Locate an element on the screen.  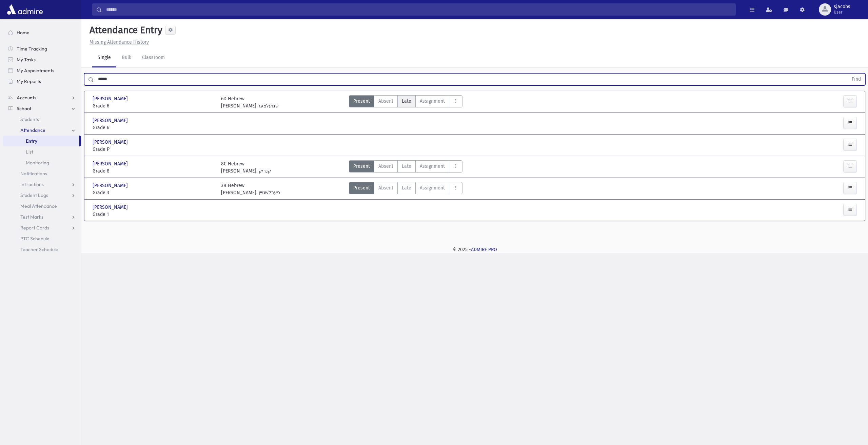
span: Student Logs is located at coordinates (34, 195).